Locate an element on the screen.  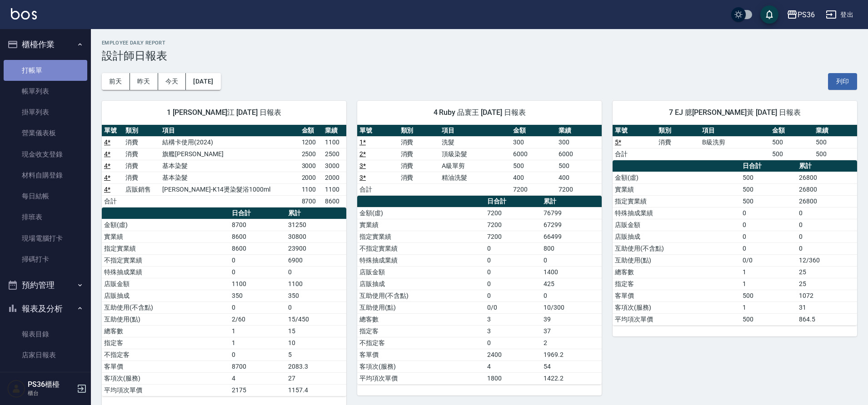
a: 每日結帳 is located at coordinates (45, 196).